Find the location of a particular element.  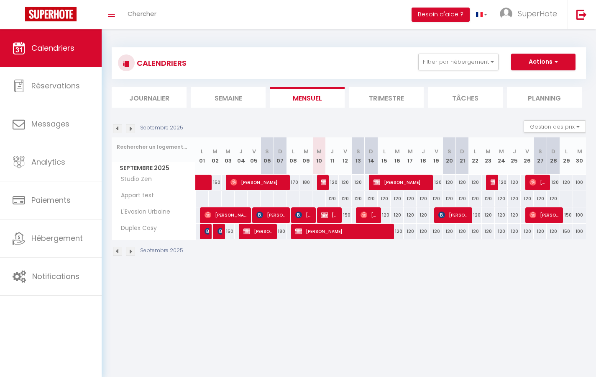

th: 24 is located at coordinates (501, 156).